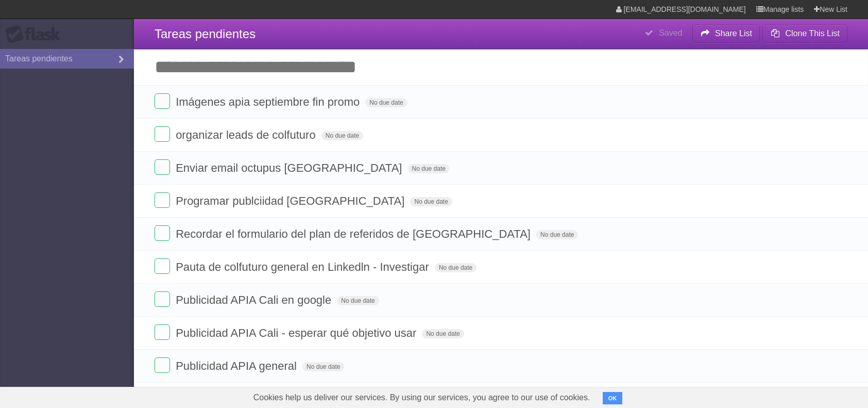  What do you see at coordinates (304, 267) in the screenshot?
I see `span: Pauta de colfuturo general en Linkedln - Investigar` at bounding box center [304, 267].